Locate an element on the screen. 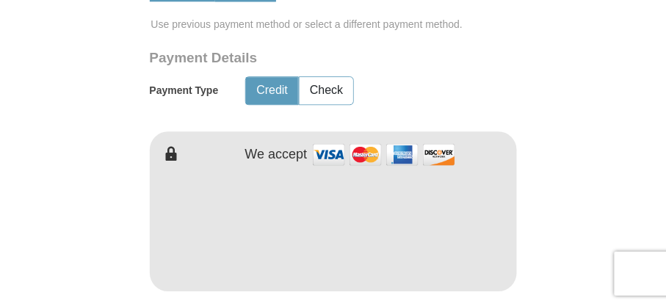 The height and width of the screenshot is (306, 666). button: Credit is located at coordinates (272, 90).